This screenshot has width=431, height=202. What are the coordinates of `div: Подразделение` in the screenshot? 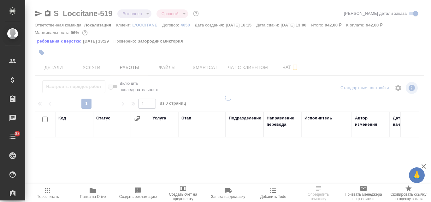 It's located at (245, 118).